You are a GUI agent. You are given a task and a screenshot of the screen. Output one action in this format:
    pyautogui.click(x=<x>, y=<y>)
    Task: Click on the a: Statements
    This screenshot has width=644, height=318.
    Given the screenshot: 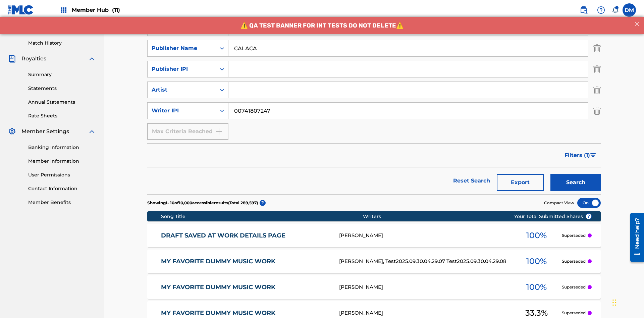 What is the action you would take?
    pyautogui.click(x=62, y=88)
    